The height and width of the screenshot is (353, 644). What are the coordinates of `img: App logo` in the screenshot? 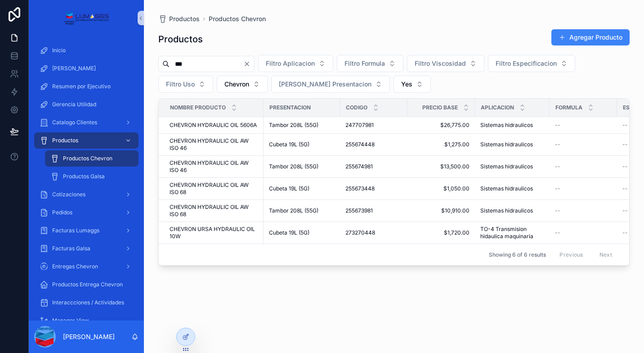 It's located at (86, 18).